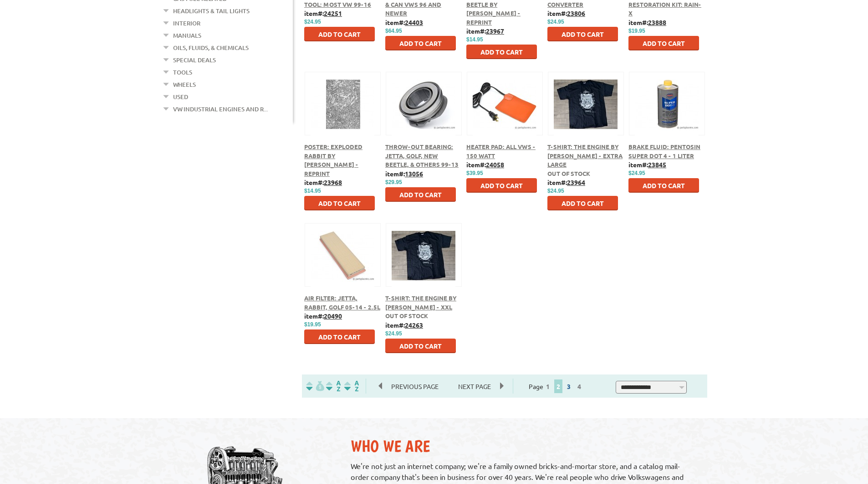 Image resolution: width=868 pixels, height=484 pixels. I want to click on a: Tools, so click(183, 72).